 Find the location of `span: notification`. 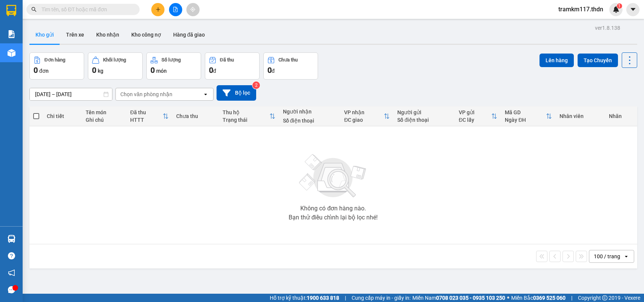

span: notification is located at coordinates (11, 273).